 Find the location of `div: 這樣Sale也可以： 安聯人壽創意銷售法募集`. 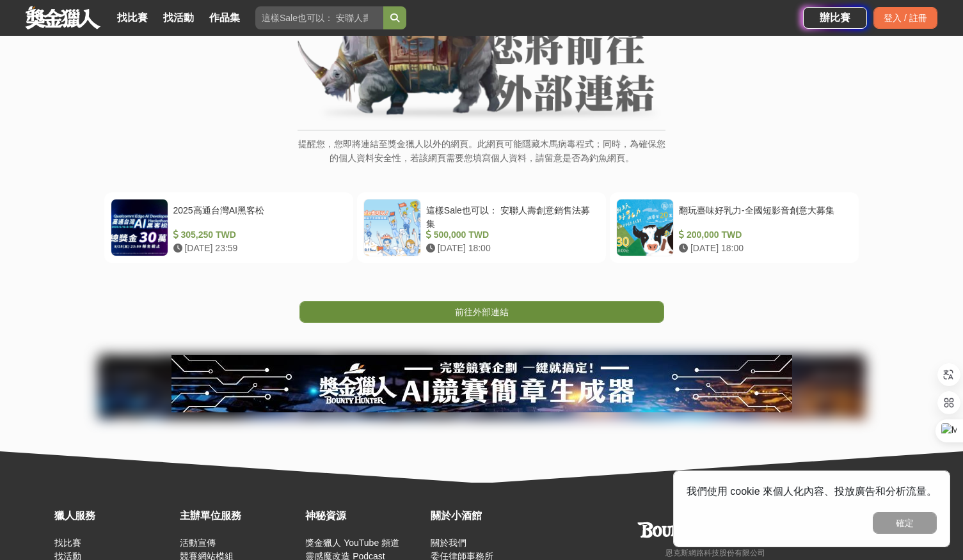

div: 這樣Sale也可以： 安聯人壽創意銷售法募集 is located at coordinates (510, 216).